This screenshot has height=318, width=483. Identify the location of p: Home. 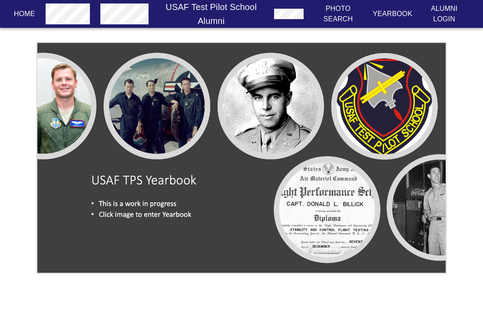
(24, 14).